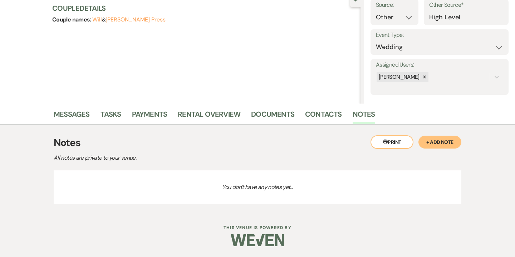 The image size is (515, 257). What do you see at coordinates (363, 116) in the screenshot?
I see `a: Notes` at bounding box center [363, 116].